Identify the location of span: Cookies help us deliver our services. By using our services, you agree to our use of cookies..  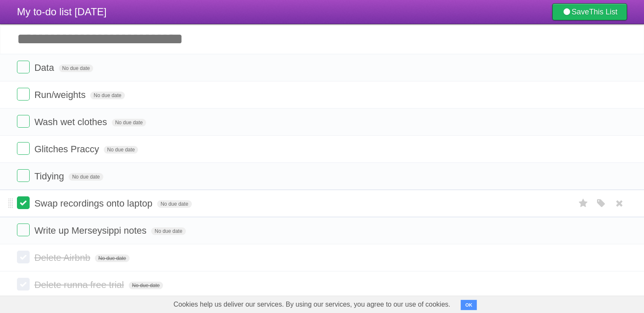
(312, 304).